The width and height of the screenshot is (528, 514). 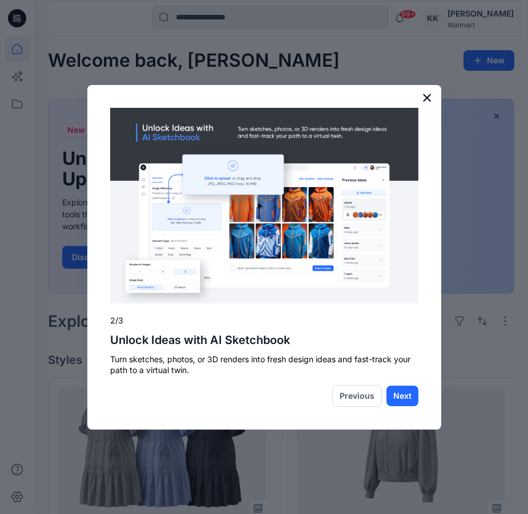 I want to click on button: Next, so click(x=402, y=396).